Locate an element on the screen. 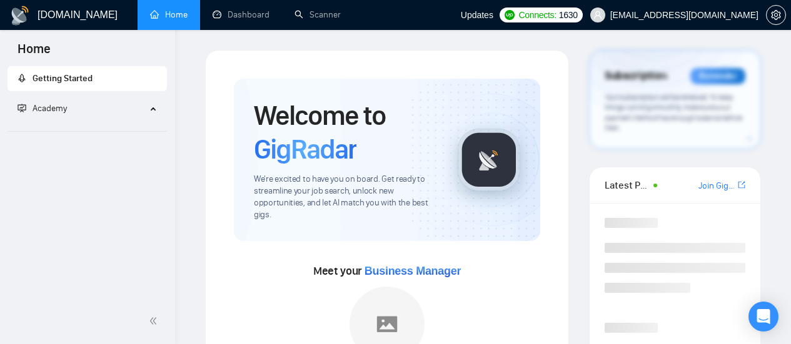 The height and width of the screenshot is (344, 791). span: user is located at coordinates (598, 15).